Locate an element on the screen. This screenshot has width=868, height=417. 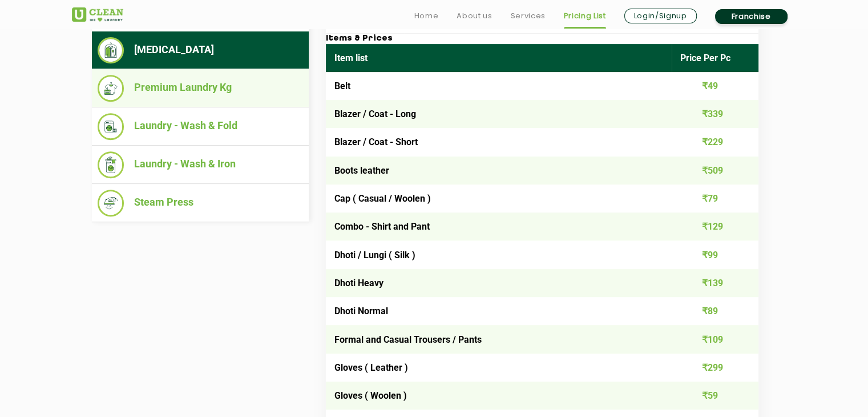
td: Dhoti Normal is located at coordinates (498, 310).